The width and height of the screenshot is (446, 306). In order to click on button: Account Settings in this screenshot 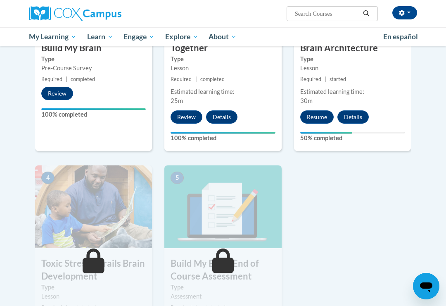, I will do `click(405, 13)`.